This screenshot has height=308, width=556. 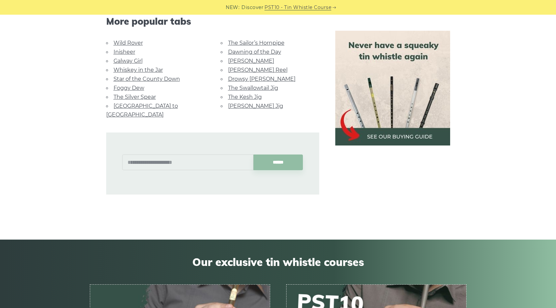 What do you see at coordinates (213, 21) in the screenshot?
I see `span: More popular tabs` at bounding box center [213, 21].